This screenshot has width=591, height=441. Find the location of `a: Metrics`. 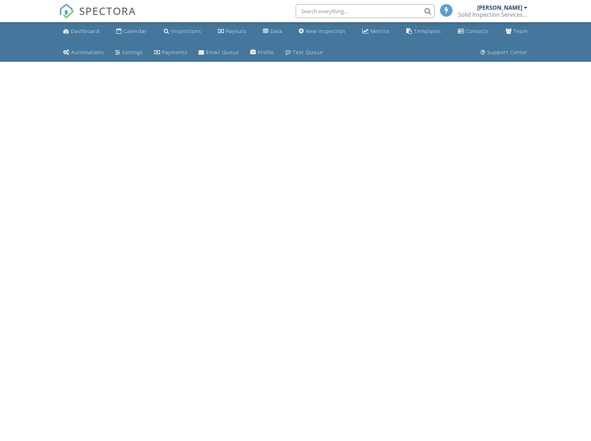

a: Metrics is located at coordinates (376, 31).